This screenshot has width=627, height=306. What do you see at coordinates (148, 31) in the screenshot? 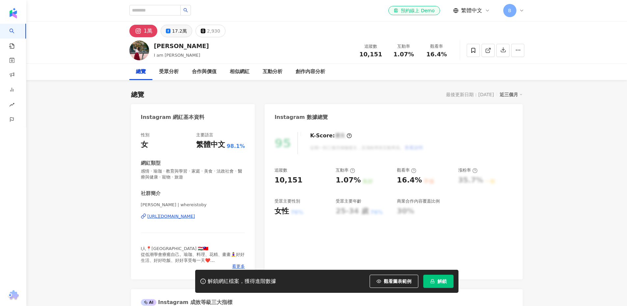
I see `div: 1萬` at bounding box center [148, 31].